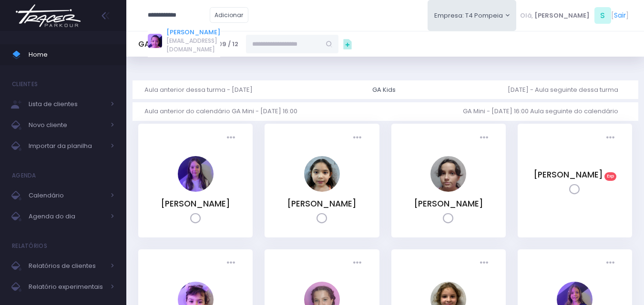 The image size is (644, 305). Describe the element at coordinates (25, 84) in the screenshot. I see `h4: Clientes` at that location.